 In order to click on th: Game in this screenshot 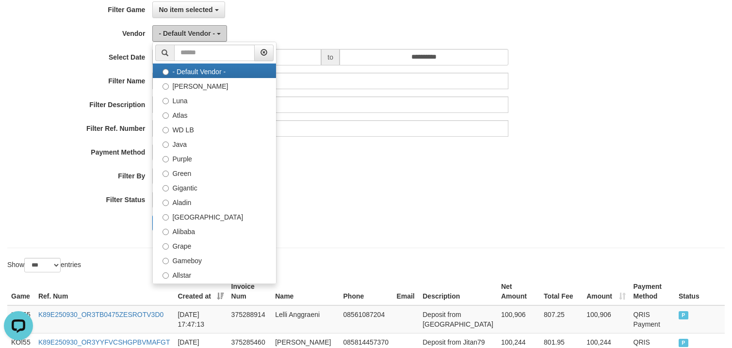, I will do `click(21, 292)`.